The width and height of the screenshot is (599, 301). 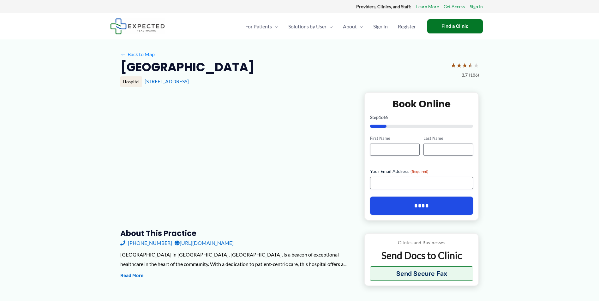 I want to click on a: Learn More, so click(x=428, y=7).